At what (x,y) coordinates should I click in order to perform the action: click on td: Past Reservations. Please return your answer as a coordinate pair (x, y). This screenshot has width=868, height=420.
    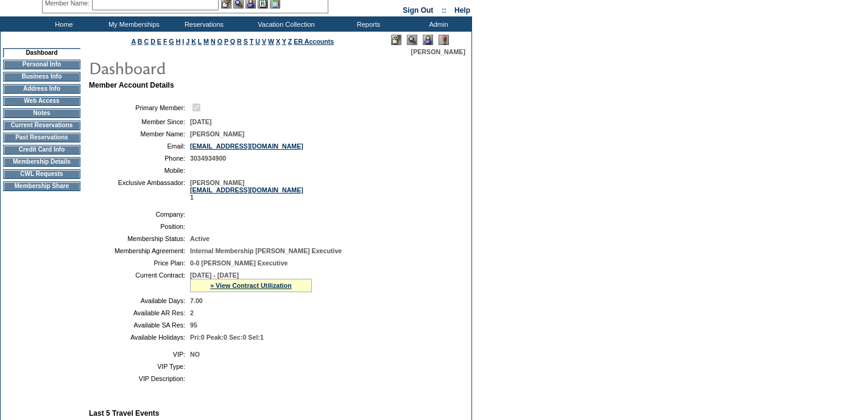
    Looking at the image, I should click on (41, 138).